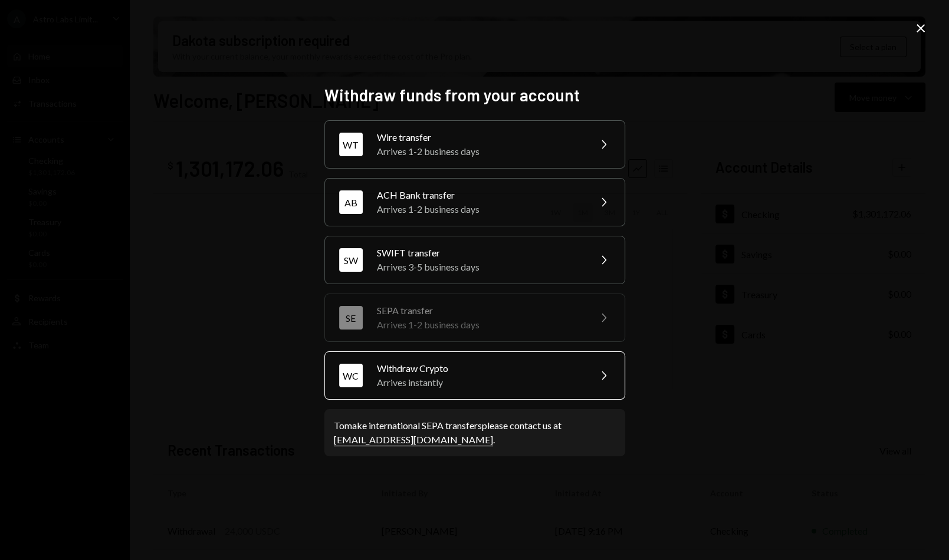 This screenshot has height=560, width=949. I want to click on button: SWSWIFT transferArrives 3-5 business days, so click(475, 260).